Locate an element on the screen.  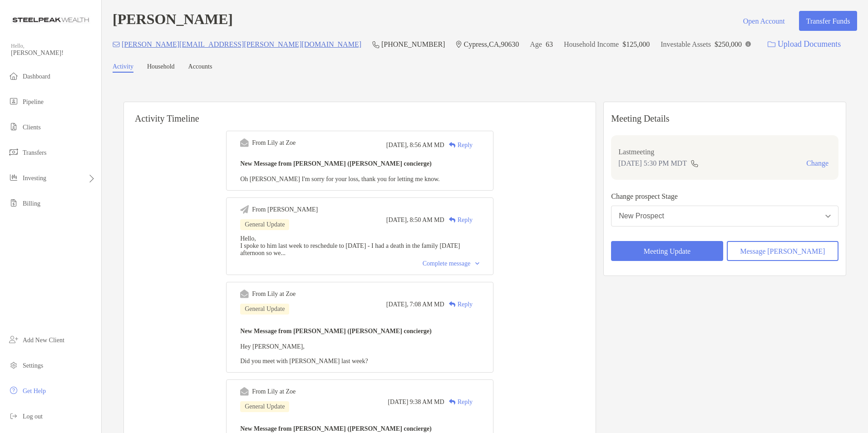
span: Investing is located at coordinates (34, 178).